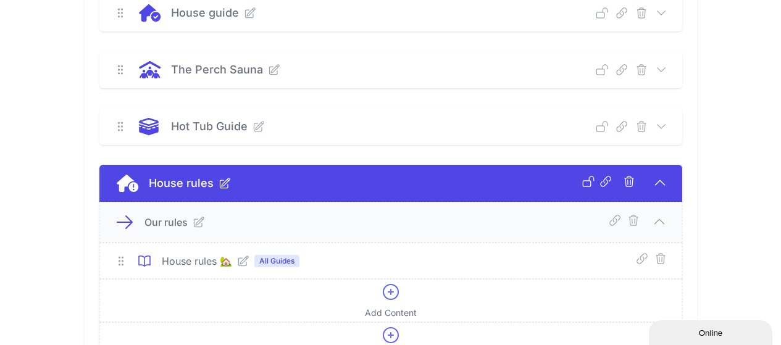 The width and height of the screenshot is (781, 345). What do you see at coordinates (197, 261) in the screenshot?
I see `p: House rules 🏡` at bounding box center [197, 261].